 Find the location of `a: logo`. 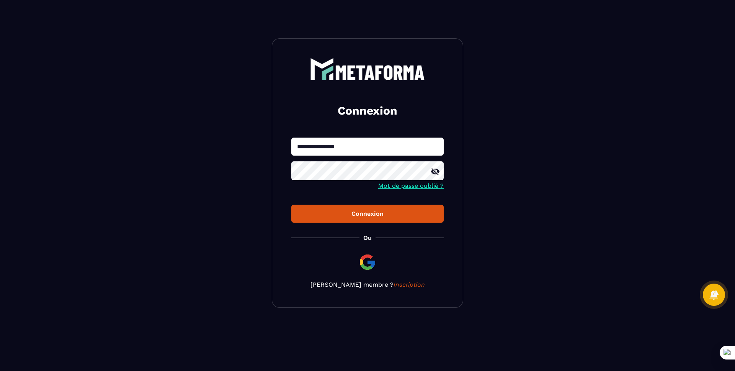

a: logo is located at coordinates (368, 69).